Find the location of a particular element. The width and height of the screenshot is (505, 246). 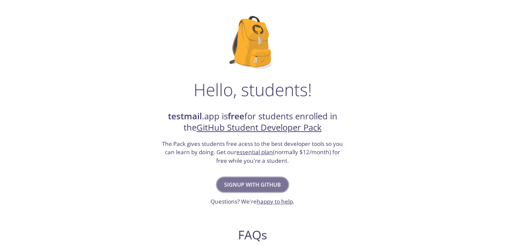

span: Signup with GitHub is located at coordinates (252, 185).